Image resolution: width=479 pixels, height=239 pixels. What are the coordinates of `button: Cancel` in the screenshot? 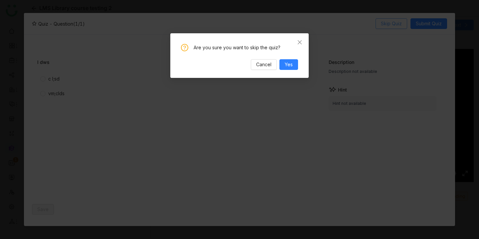 It's located at (264, 65).